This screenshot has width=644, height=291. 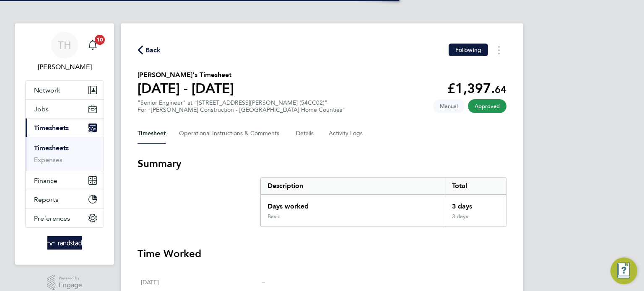 What do you see at coordinates (468, 50) in the screenshot?
I see `button: Following` at bounding box center [468, 50].